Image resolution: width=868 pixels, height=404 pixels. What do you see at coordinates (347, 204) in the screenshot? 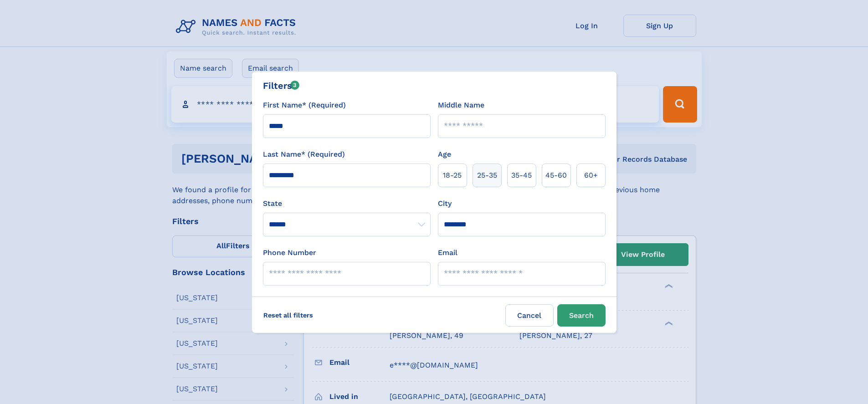
I see `label: State` at bounding box center [347, 204].